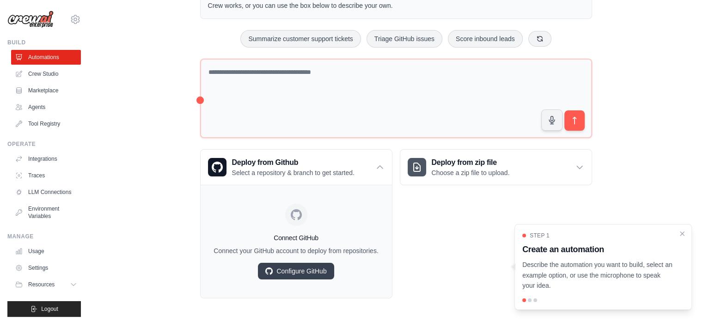 The image size is (703, 321). What do you see at coordinates (46, 91) in the screenshot?
I see `a: Marketplace` at bounding box center [46, 91].